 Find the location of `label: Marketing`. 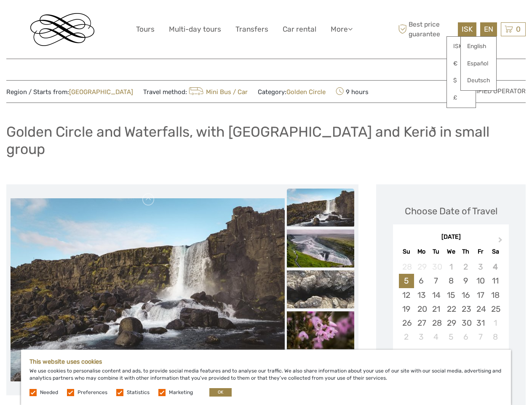

label: Marketing is located at coordinates (181, 392).